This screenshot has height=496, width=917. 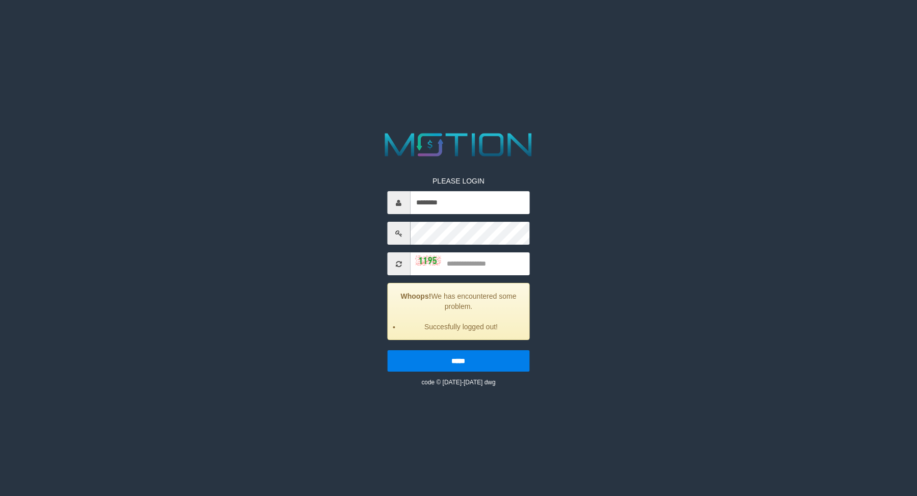 What do you see at coordinates (428, 261) in the screenshot?
I see `img: captcha` at bounding box center [428, 261].